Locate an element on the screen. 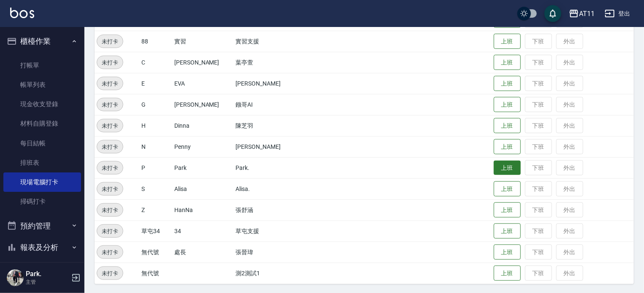  td: Dinna is located at coordinates (203, 126).